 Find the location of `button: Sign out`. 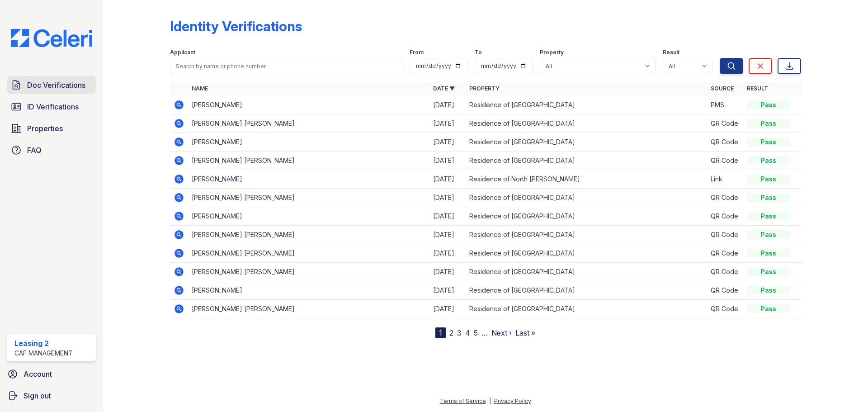

button: Sign out is located at coordinates (52, 395).